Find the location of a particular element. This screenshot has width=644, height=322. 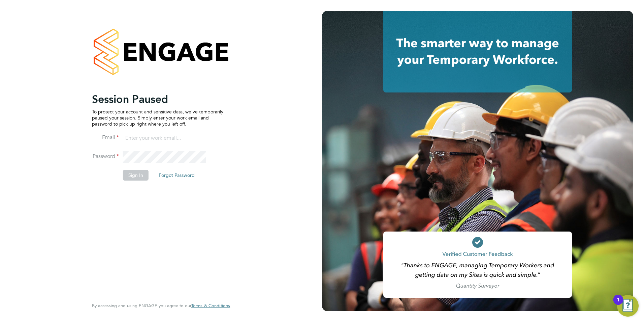

p: To protect your account and sensitive data, we've temporarily paused your session. Simply enter y... is located at coordinates (157, 117).